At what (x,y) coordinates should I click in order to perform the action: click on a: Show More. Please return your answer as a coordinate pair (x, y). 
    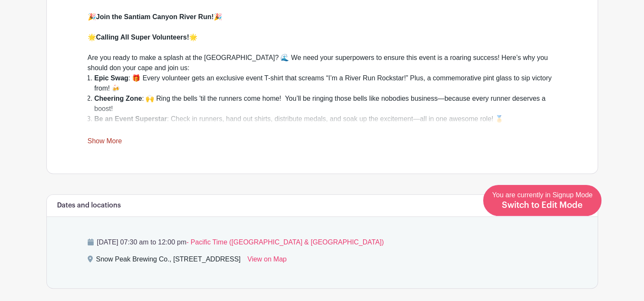
    Looking at the image, I should click on (105, 142).